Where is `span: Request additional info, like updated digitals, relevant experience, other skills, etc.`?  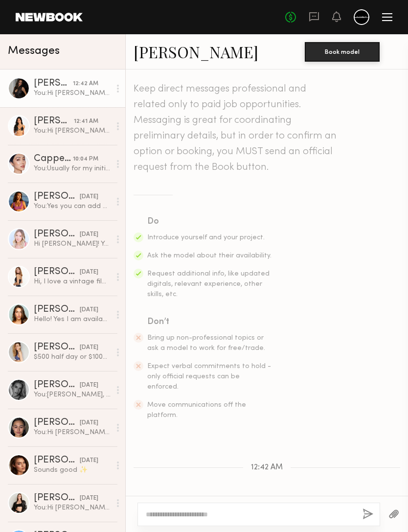
span: Request additional info, like updated digitals, relevant experience, other skills, etc. is located at coordinates (209, 284).